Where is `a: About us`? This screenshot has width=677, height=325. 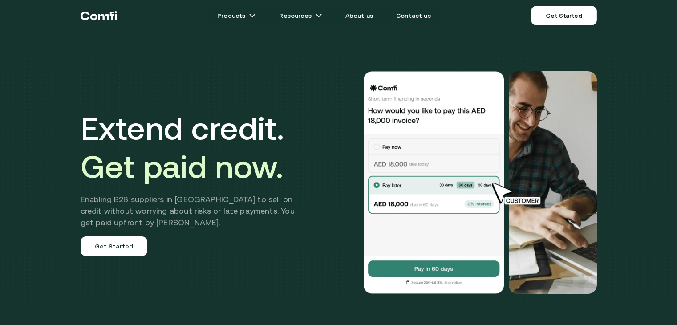
a: About us is located at coordinates (359, 16).